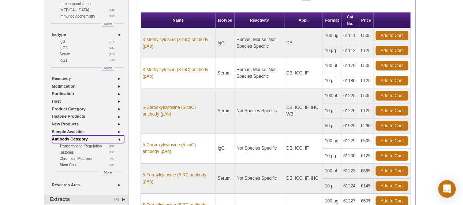 This screenshot has height=205, width=463. Describe the element at coordinates (259, 20) in the screenshot. I see `th: Reactivity` at that location.